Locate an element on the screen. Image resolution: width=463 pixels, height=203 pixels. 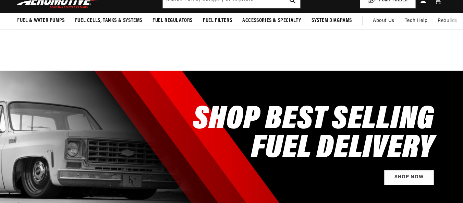
span: About Us is located at coordinates (383, 21).